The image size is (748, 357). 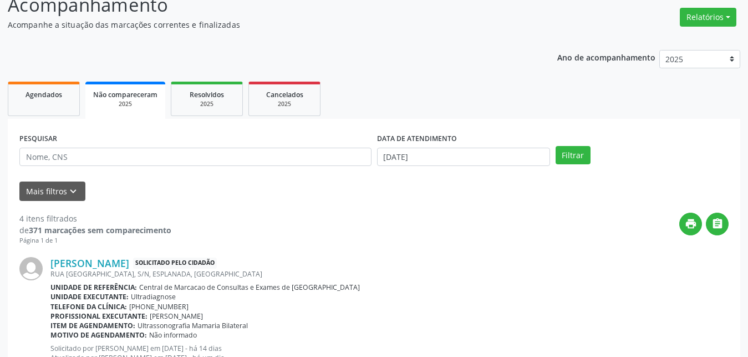 What do you see at coordinates (100, 230) in the screenshot?
I see `strong: 371 marcações sem comparecimento` at bounding box center [100, 230].